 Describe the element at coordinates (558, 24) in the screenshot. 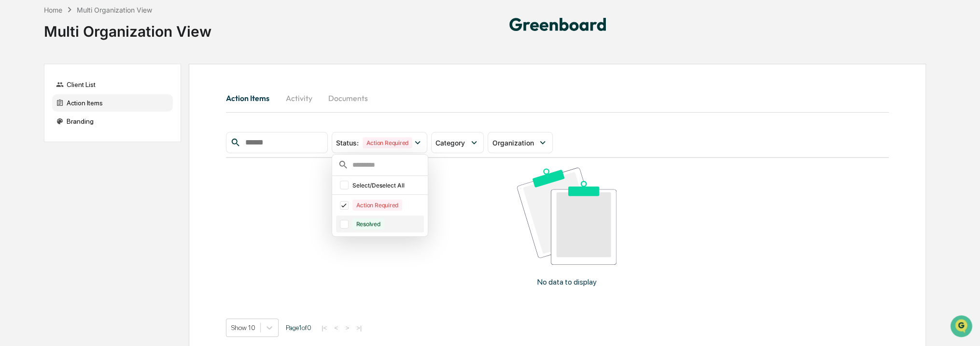

I see `img: Staging - Kroll` at that location.